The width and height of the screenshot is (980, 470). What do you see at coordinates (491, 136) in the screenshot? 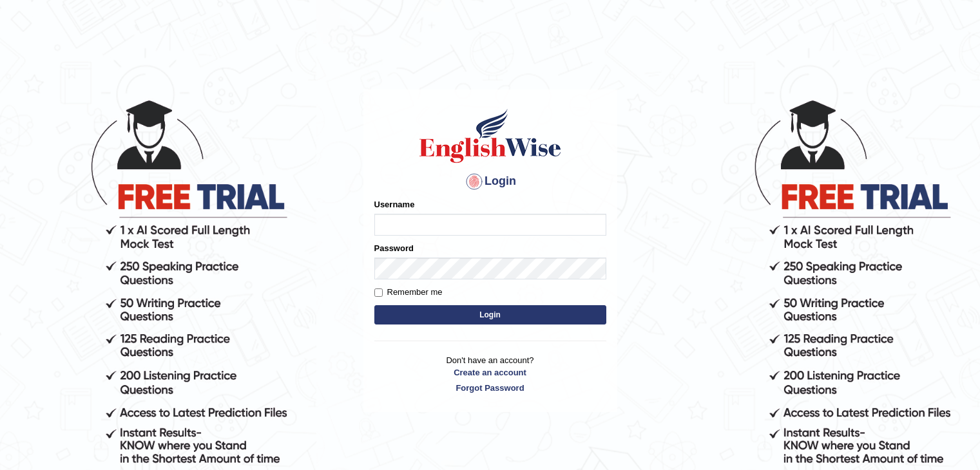
I see `img: Logo of English Wise sign in for intelligent practice with AI` at bounding box center [491, 136].